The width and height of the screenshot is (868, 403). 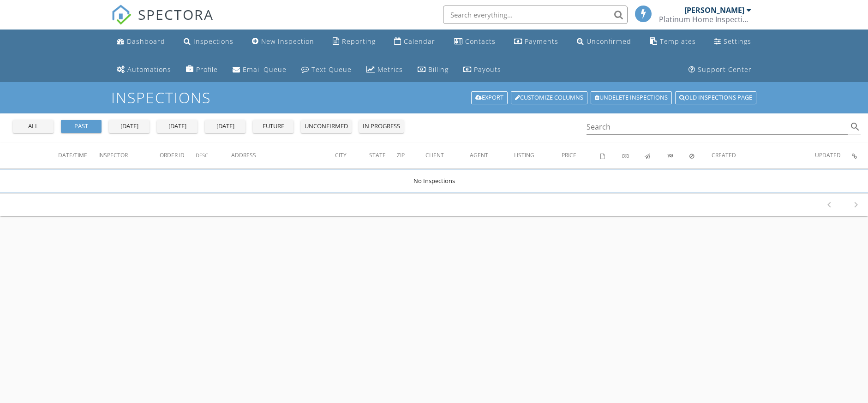 What do you see at coordinates (202, 155) in the screenshot?
I see `span: Desc` at bounding box center [202, 155].